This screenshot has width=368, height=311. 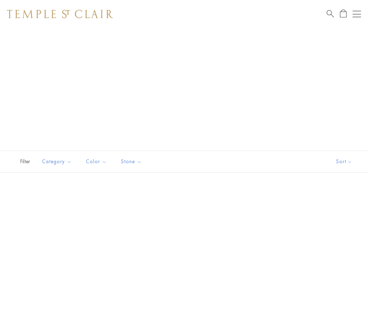 I want to click on span: Category, so click(x=58, y=162).